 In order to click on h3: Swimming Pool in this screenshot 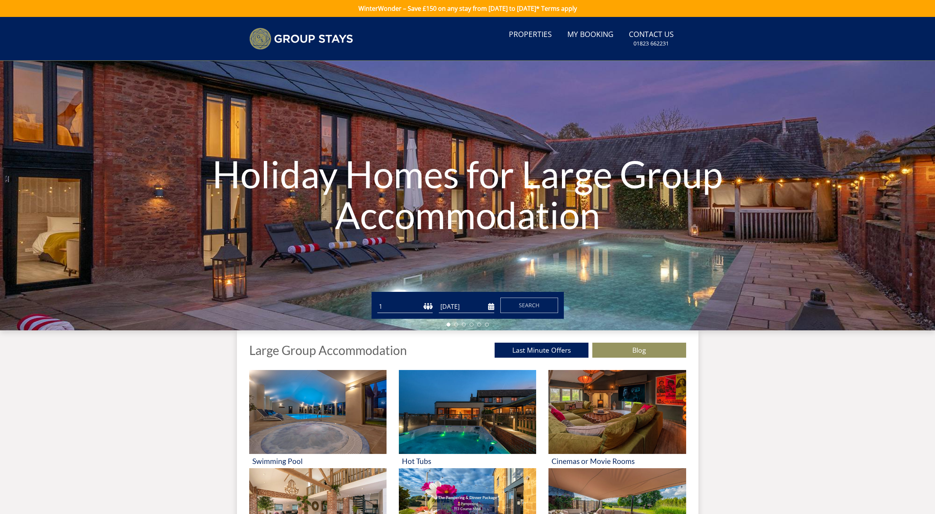, I will do `click(318, 460)`.